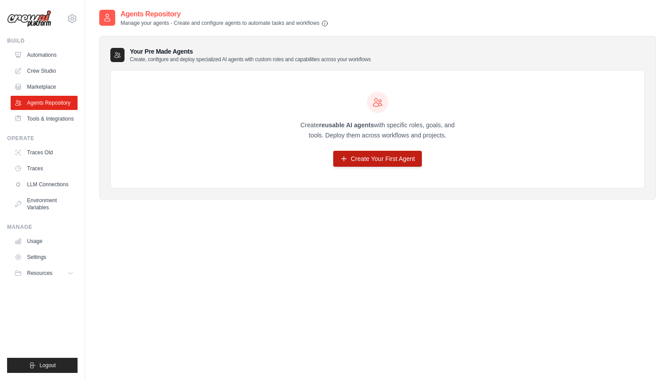 This screenshot has width=670, height=380. Describe the element at coordinates (44, 168) in the screenshot. I see `a: Traces` at that location.